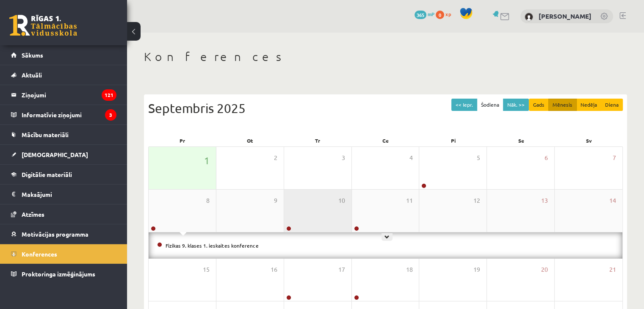 Image resolution: width=644 pixels, height=309 pixels. I want to click on div: Se, so click(521, 140).